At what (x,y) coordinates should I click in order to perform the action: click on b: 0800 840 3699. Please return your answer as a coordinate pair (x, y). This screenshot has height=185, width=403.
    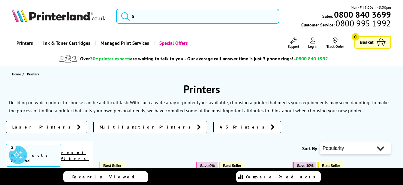
    Looking at the image, I should click on (363, 14).